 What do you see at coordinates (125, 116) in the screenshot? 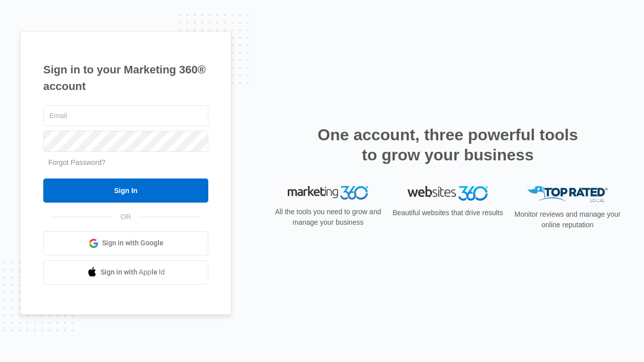
I see `input: Email` at bounding box center [125, 116].